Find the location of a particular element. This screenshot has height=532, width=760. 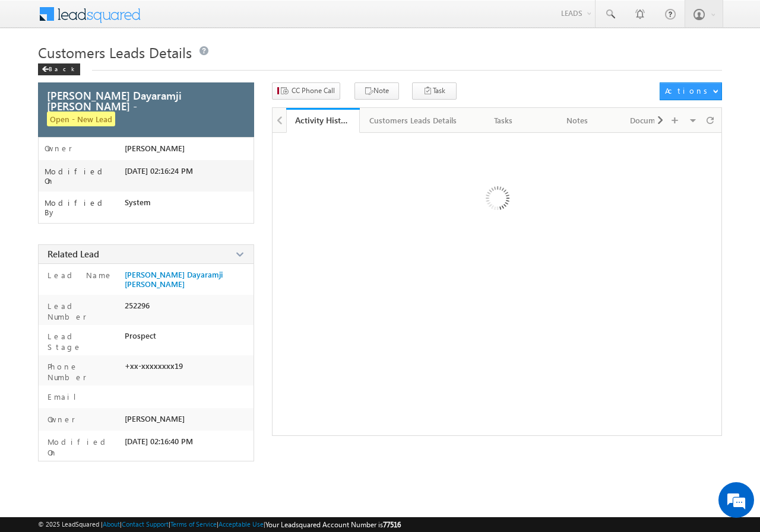

div: Activity History is located at coordinates (323, 120).